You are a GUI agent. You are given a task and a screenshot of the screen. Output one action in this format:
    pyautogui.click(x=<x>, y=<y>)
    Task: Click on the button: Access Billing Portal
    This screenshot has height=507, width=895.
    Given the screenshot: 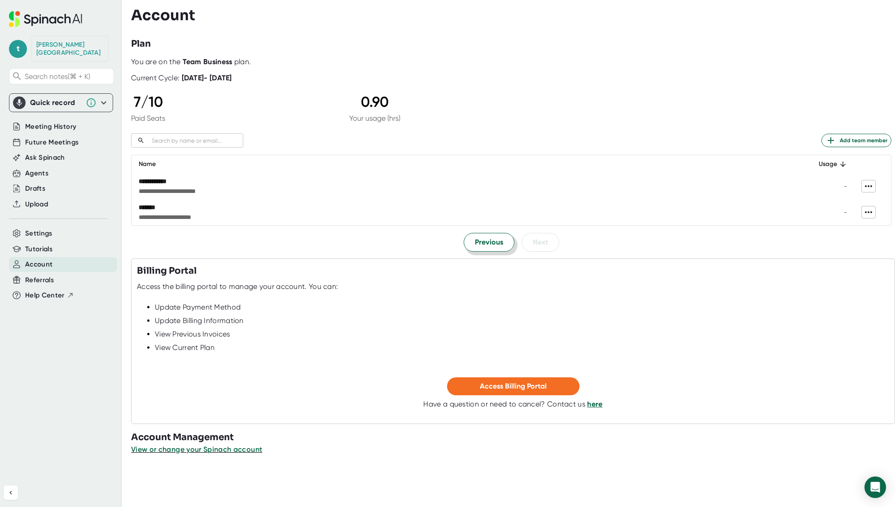 What is the action you would take?
    pyautogui.click(x=513, y=387)
    